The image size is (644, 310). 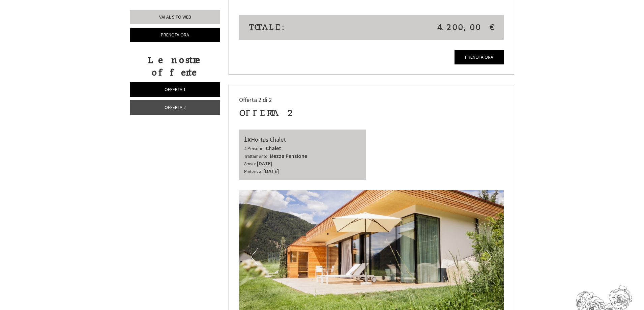 What do you see at coordinates (254, 149) in the screenshot?
I see `small: 4 Persone:` at bounding box center [254, 149].